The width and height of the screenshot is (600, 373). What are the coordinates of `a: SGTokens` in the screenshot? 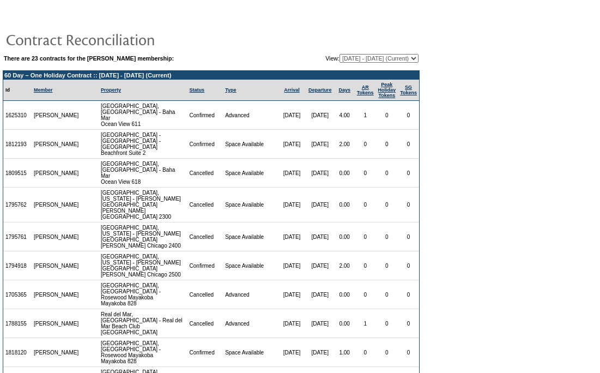 It's located at (408, 90).